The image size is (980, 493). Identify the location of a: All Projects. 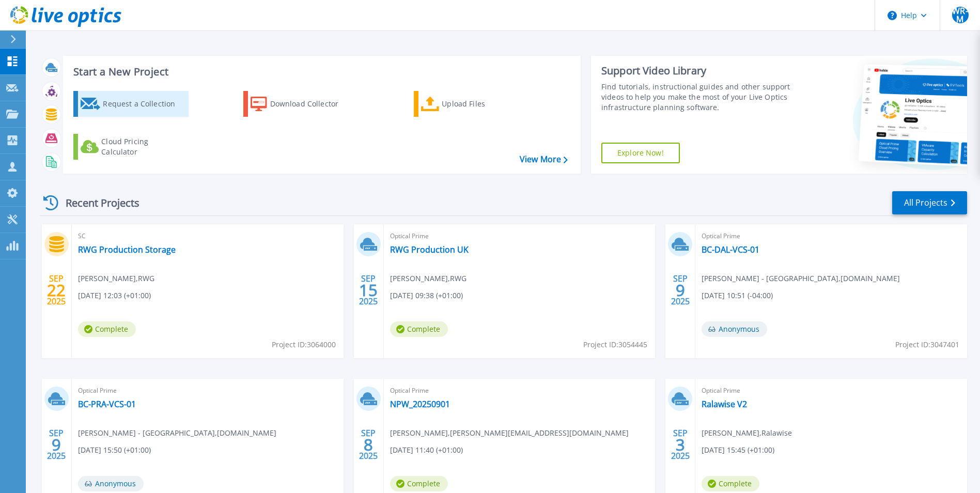
(929, 203).